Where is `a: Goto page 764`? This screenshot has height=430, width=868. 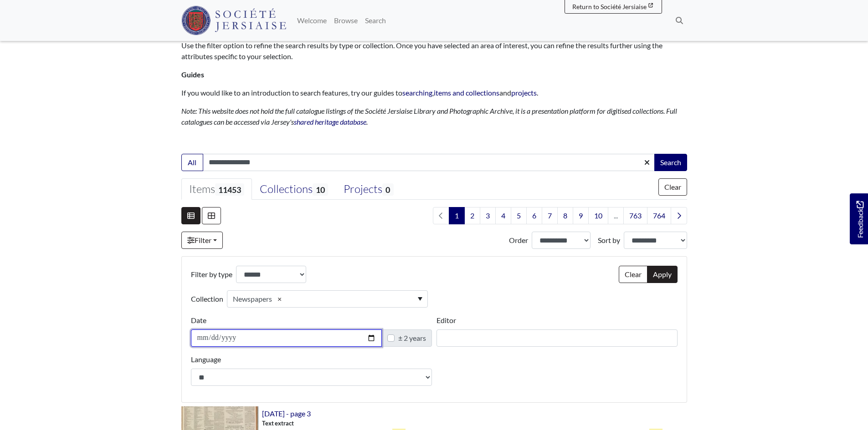 a: Goto page 764 is located at coordinates (659, 216).